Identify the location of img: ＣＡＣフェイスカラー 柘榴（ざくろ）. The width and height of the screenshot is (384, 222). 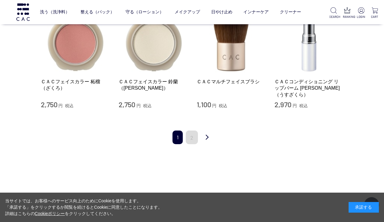
(75, 39).